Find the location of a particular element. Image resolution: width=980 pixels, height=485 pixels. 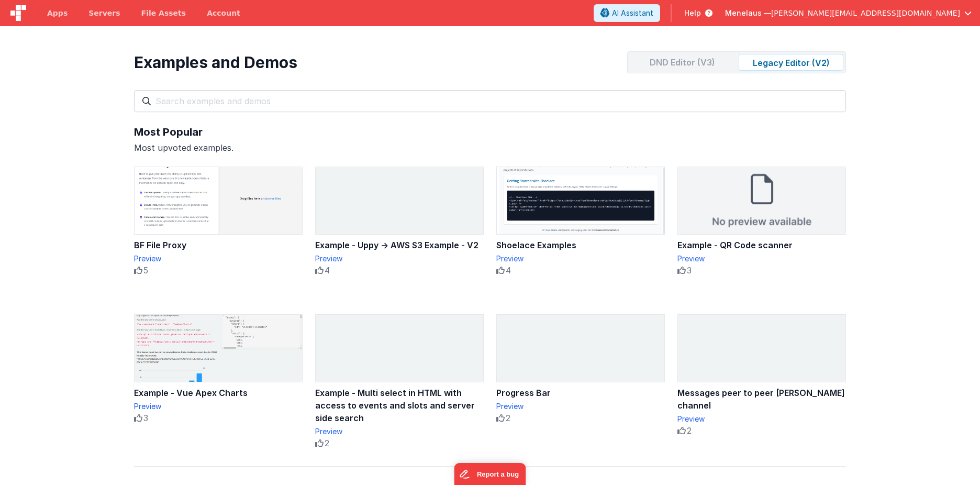

div: Shoelace Examples is located at coordinates (580, 245).